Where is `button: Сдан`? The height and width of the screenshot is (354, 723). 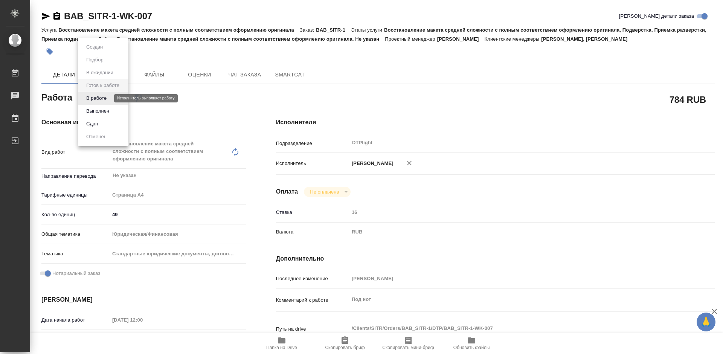
button: Сдан is located at coordinates (92, 124).